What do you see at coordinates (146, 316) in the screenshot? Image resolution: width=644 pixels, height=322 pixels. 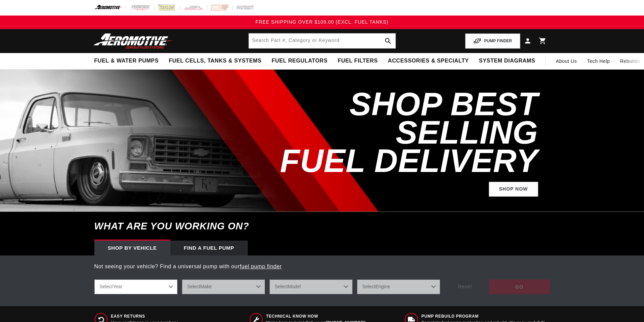 I see `span: Easy Returns` at bounding box center [146, 316].